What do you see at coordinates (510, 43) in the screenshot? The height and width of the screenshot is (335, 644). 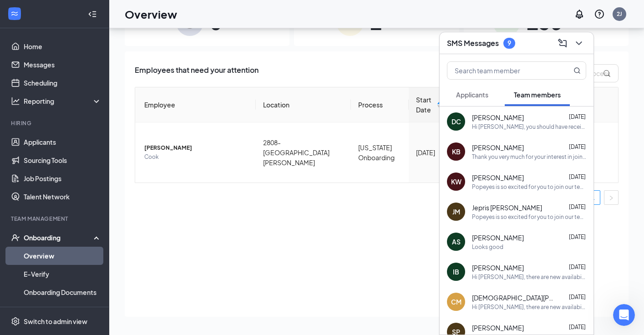 I see `div: 9` at bounding box center [510, 43].